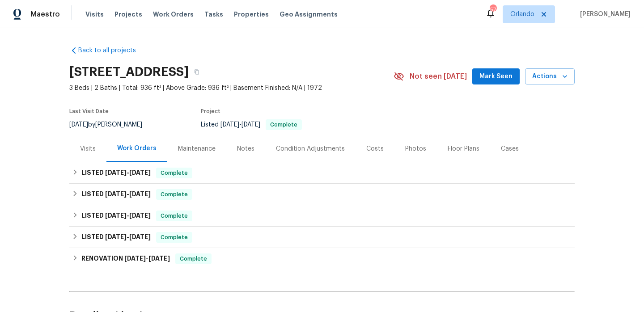 Image resolution: width=644 pixels, height=312 pixels. Describe the element at coordinates (112, 50) in the screenshot. I see `a: Back to all projects` at that location.